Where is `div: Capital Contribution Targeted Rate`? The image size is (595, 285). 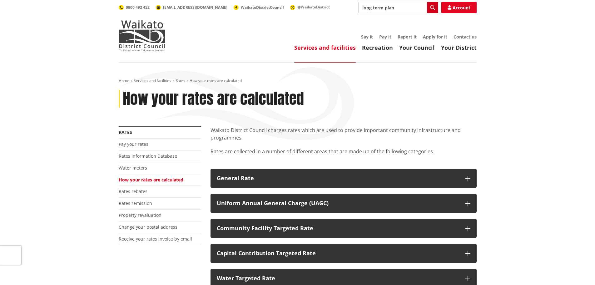 div: Capital Contribution Targeted Rate is located at coordinates (338, 253).